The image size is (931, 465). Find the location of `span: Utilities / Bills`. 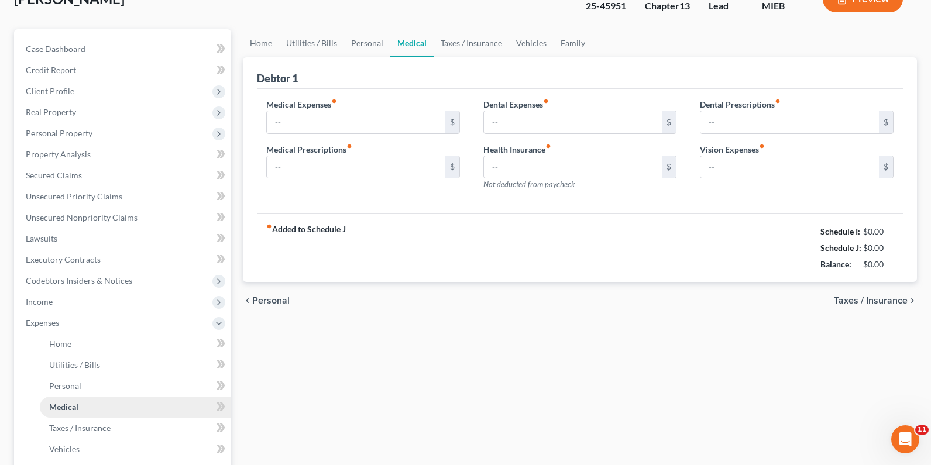

span: Utilities / Bills is located at coordinates (74, 364).